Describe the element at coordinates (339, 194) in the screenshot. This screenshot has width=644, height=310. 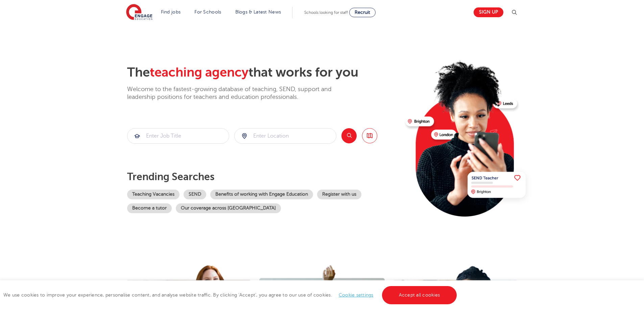
I see `a: Register with us` at that location.